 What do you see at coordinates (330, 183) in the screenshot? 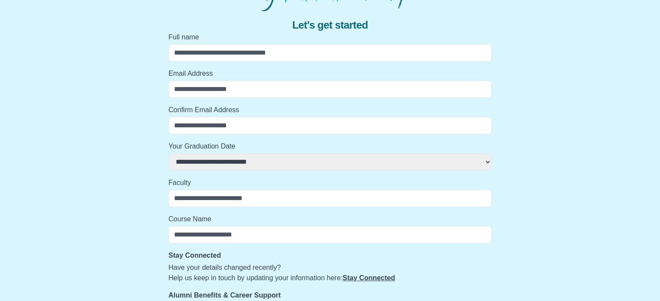
I see `label: Faculty` at bounding box center [330, 183].